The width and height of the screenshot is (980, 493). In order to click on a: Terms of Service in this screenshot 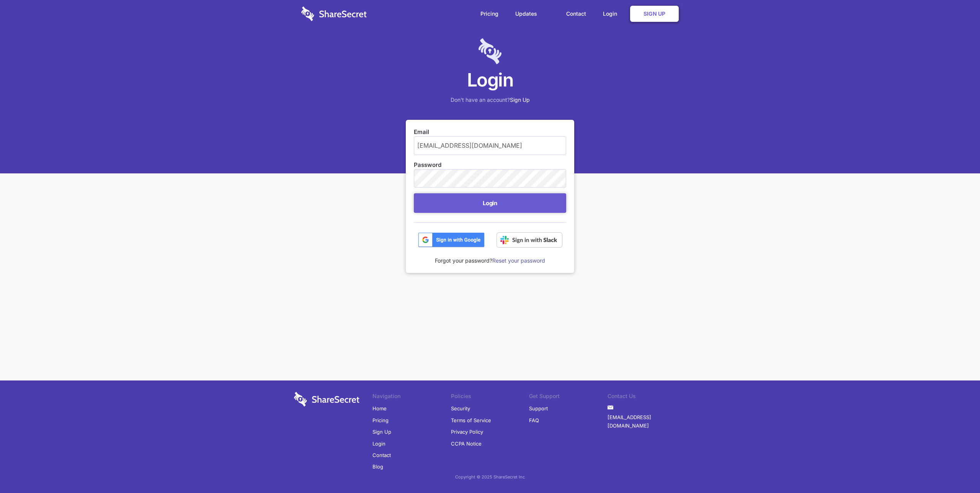, I will do `click(470, 420)`.